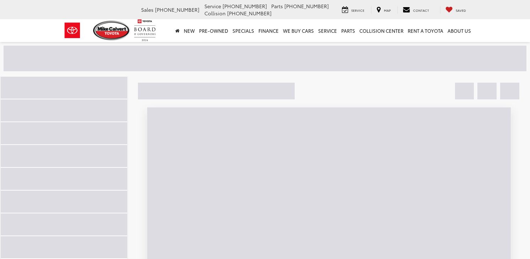 Image resolution: width=530 pixels, height=259 pixels. Describe the element at coordinates (382, 31) in the screenshot. I see `a: Collision Center` at that location.